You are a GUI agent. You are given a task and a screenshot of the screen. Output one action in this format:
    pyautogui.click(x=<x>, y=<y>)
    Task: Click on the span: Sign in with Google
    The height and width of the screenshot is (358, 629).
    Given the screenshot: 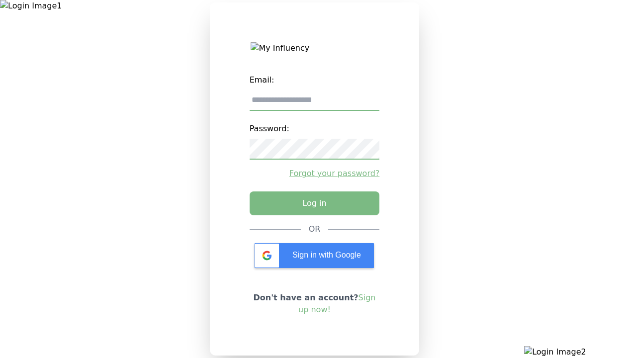 What is the action you would take?
    pyautogui.click(x=326, y=254)
    